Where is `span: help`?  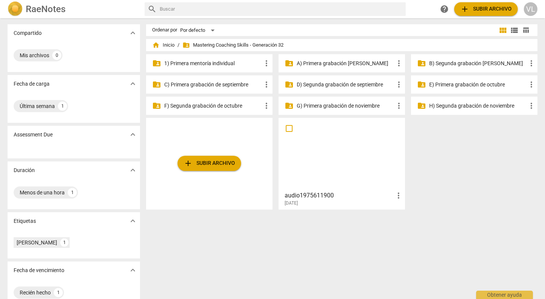 span: help is located at coordinates (444, 9).